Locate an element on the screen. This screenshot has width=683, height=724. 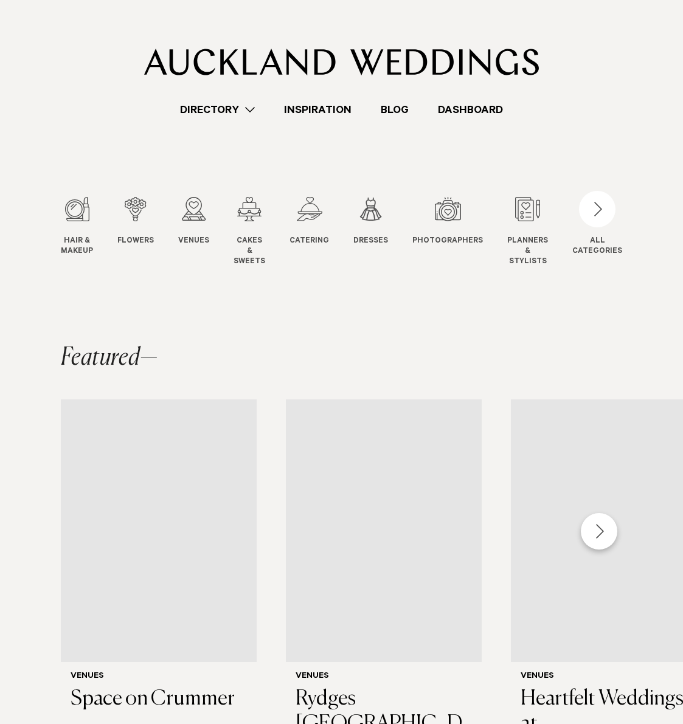
span: Flowers is located at coordinates (136, 241).